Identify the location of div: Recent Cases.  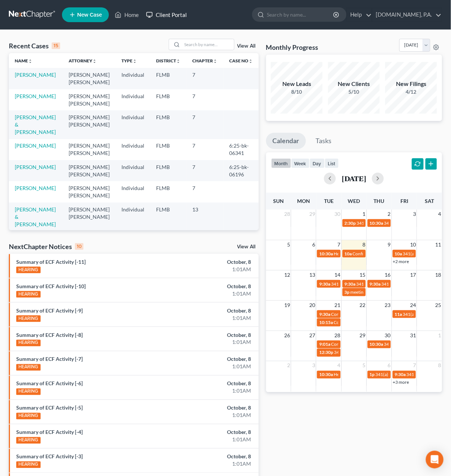
(34, 46).